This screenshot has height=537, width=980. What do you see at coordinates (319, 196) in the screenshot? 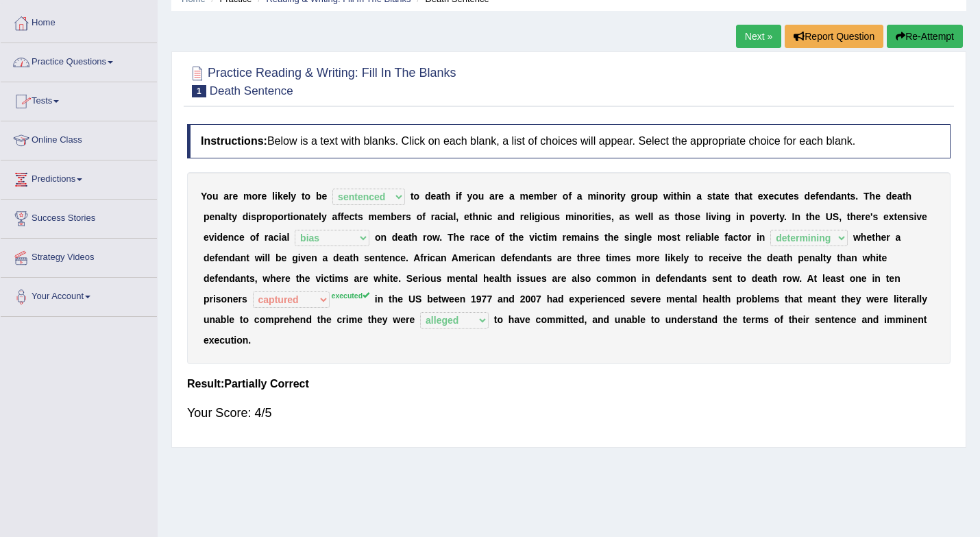
I see `b: b` at bounding box center [319, 196].